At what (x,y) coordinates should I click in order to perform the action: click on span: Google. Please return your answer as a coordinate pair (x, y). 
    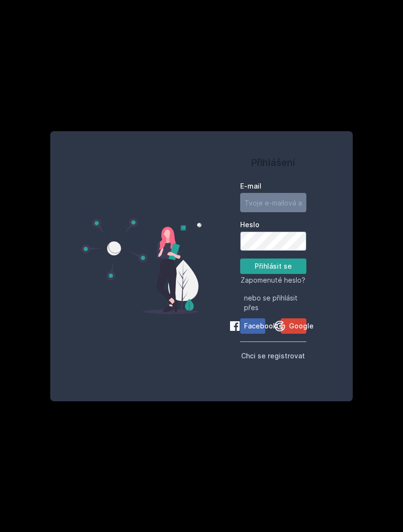
    Looking at the image, I should click on (301, 326).